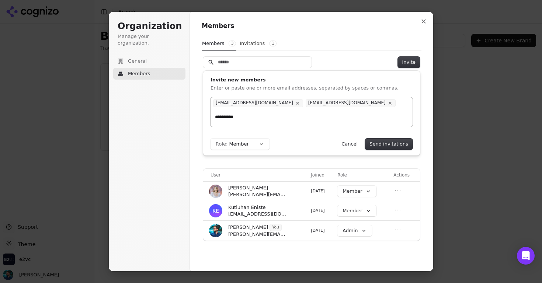 The height and width of the screenshot is (283, 542). What do you see at coordinates (149, 40) in the screenshot?
I see `p: Manage your organization.` at bounding box center [149, 40].